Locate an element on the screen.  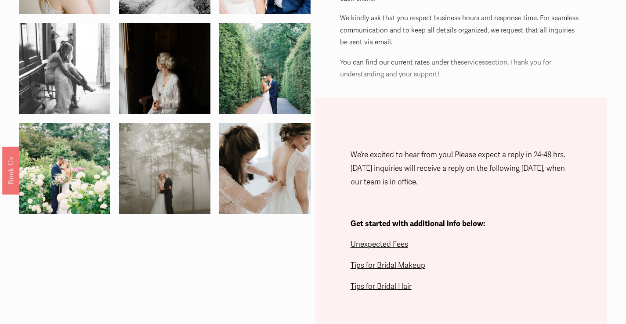
a: Unexpected Fees is located at coordinates (379, 244).